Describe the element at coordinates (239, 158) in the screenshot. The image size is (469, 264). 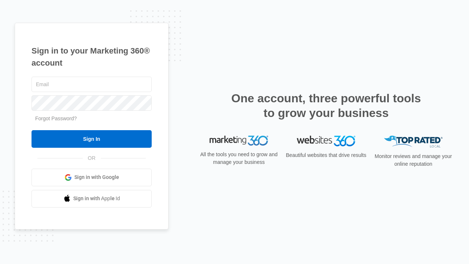
I see `p: All the tools you need to grow and manage your business` at that location.